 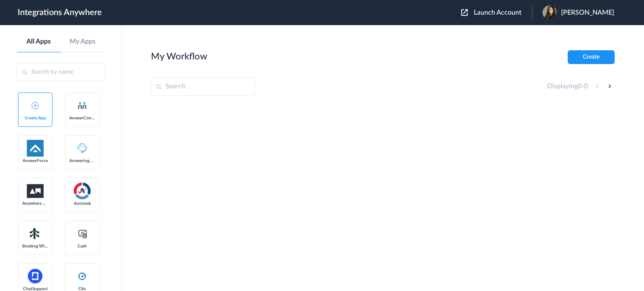 I want to click on span: Cash, so click(x=82, y=246).